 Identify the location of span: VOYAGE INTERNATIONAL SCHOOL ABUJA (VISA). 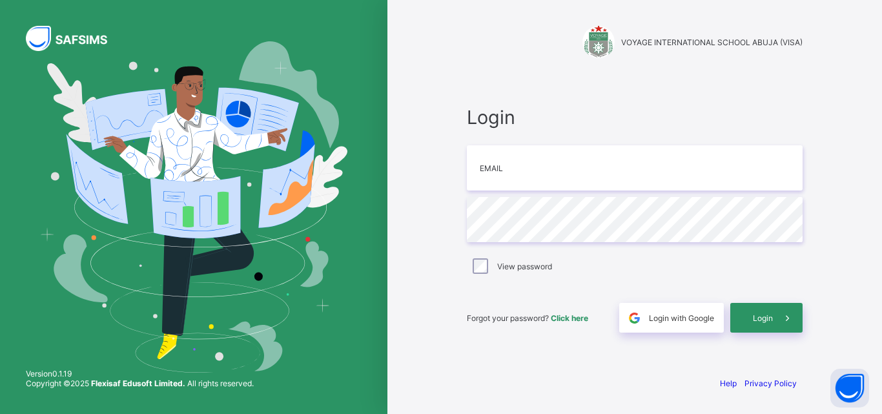
(712, 42).